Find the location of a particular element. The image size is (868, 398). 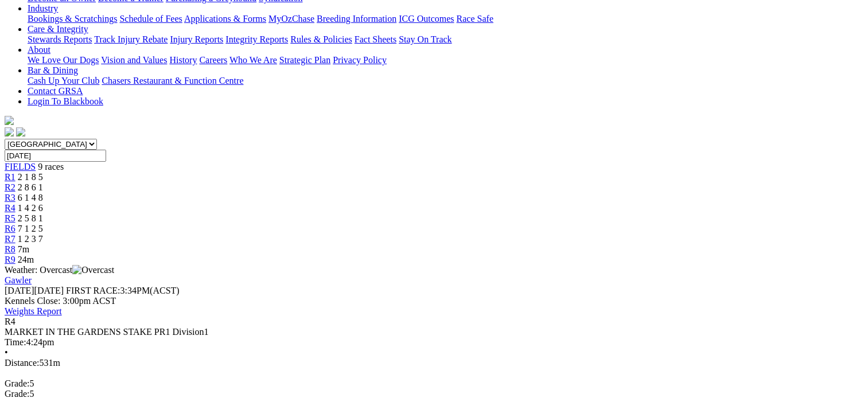

span: R2 is located at coordinates (9, 187).